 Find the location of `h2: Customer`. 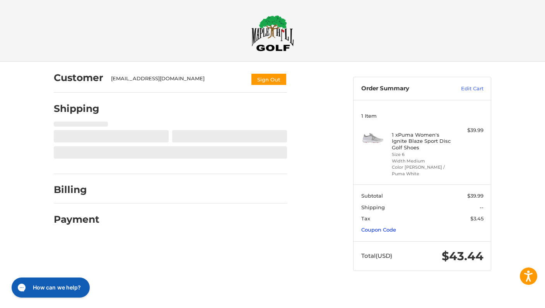

h2: Customer is located at coordinates (78, 78).